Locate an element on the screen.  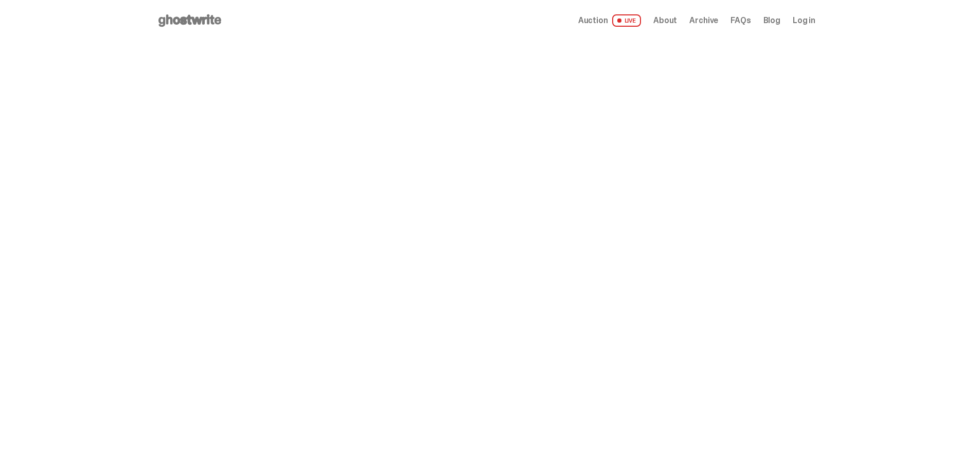
a: About is located at coordinates (665, 21).